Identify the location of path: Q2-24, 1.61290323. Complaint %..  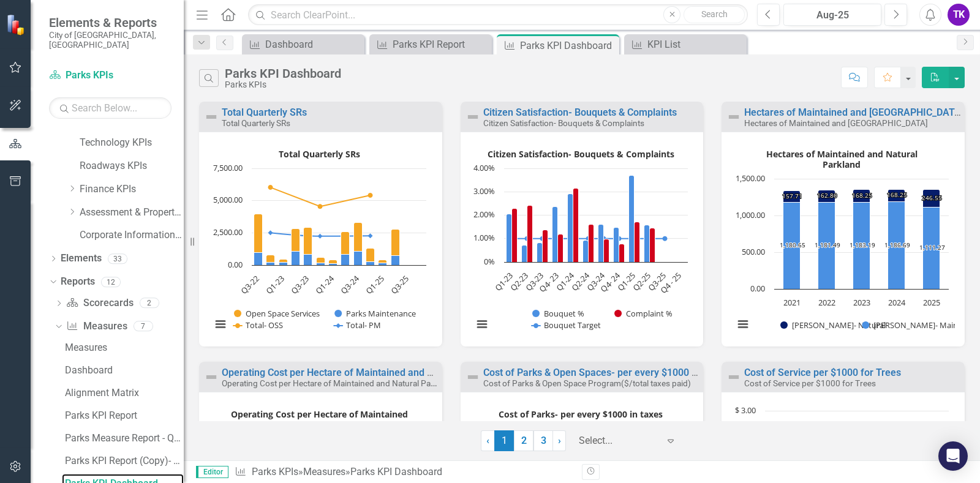
(591, 243).